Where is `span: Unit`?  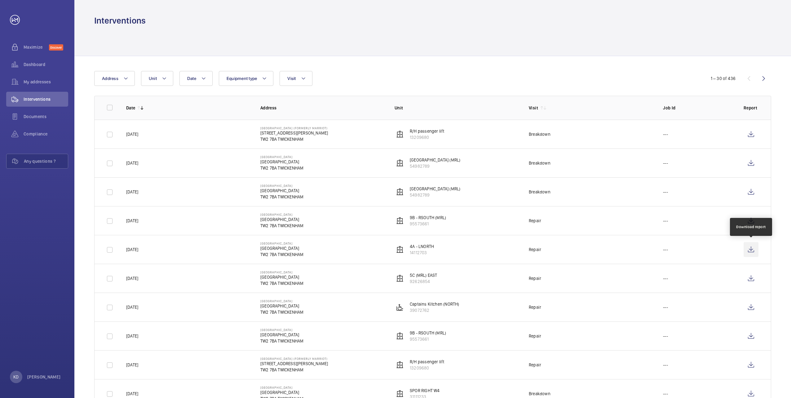 span: Unit is located at coordinates (153, 78).